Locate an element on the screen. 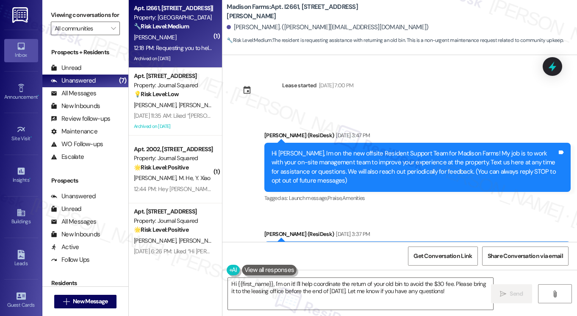 This screenshot has width=577, height=316. a: Insights • is located at coordinates (21, 175).